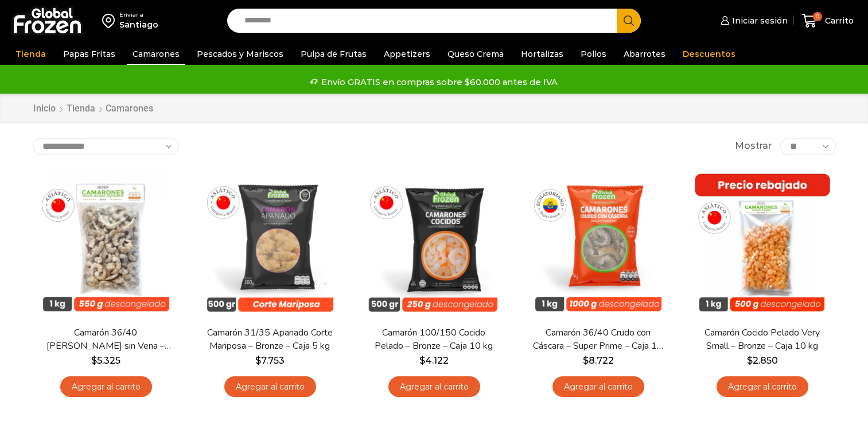 The height and width of the screenshot is (424, 868). I want to click on a: Hortalizas, so click(542, 54).